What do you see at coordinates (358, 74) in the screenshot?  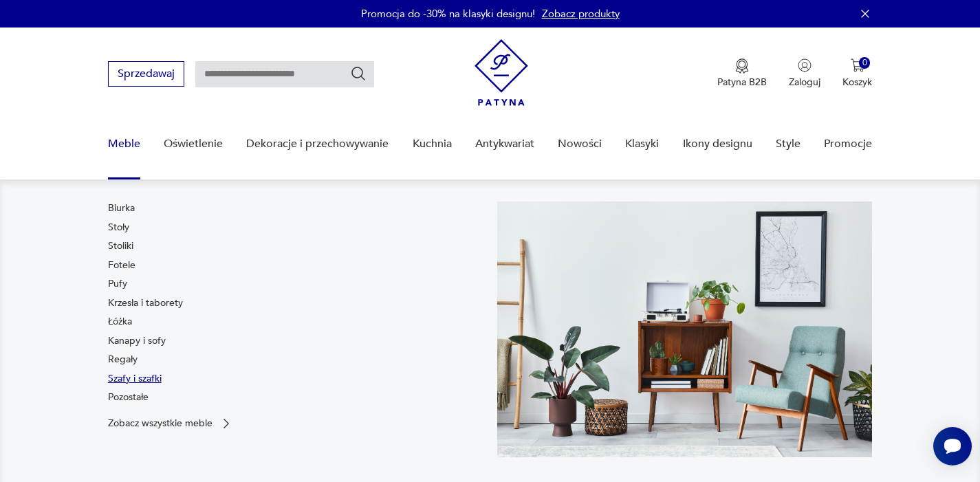 I see `button: Szukaj` at bounding box center [358, 74].